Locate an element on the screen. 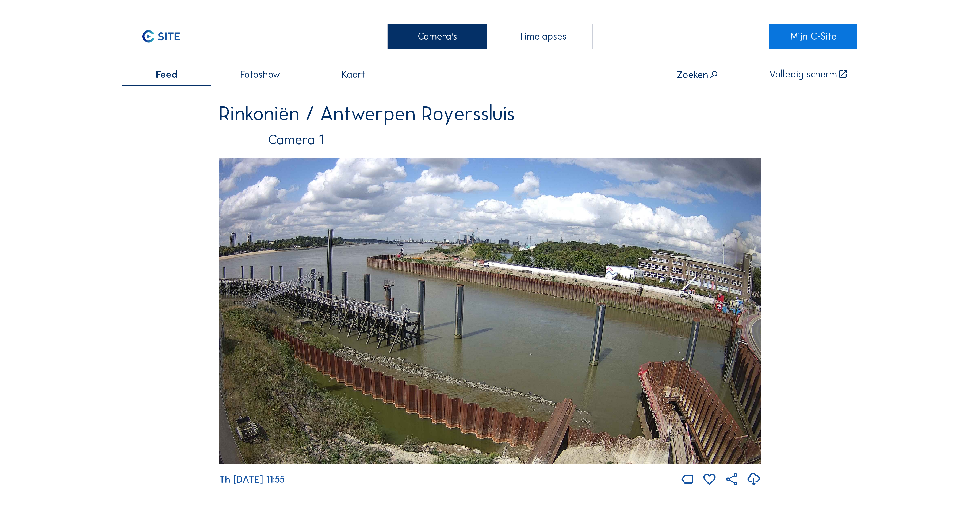  a: Mijn C-Site is located at coordinates (813, 36).